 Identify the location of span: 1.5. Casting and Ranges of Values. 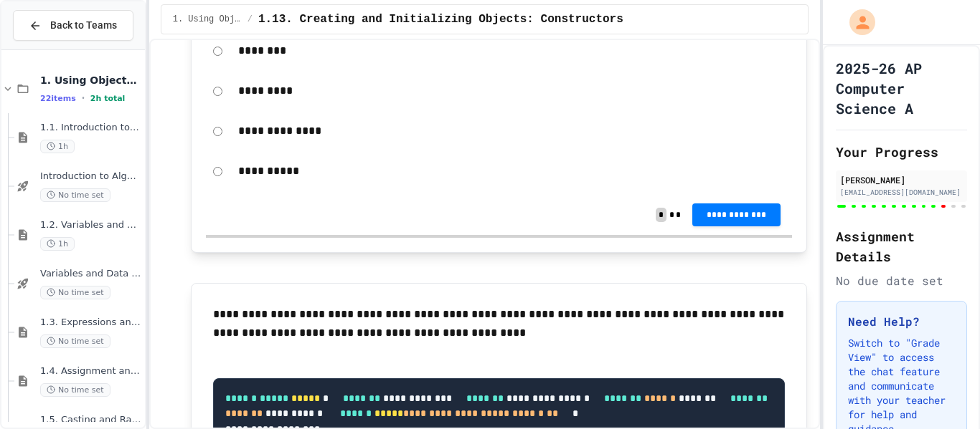
(91, 420).